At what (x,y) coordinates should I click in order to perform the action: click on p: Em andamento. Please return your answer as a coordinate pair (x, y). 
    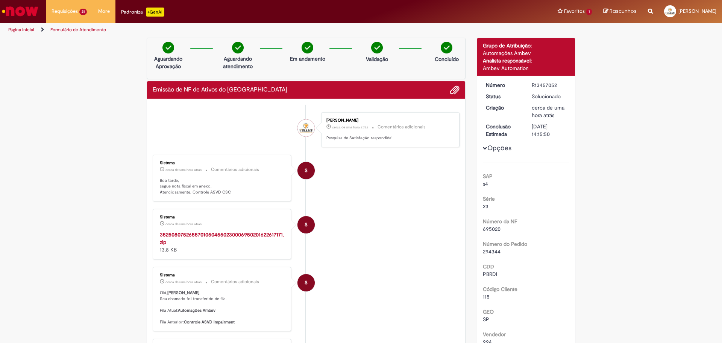
    Looking at the image, I should click on (308, 59).